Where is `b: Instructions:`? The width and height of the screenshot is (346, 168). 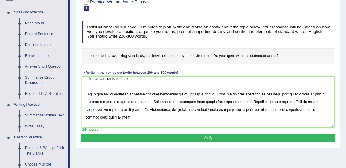
b: Instructions: is located at coordinates (99, 27).